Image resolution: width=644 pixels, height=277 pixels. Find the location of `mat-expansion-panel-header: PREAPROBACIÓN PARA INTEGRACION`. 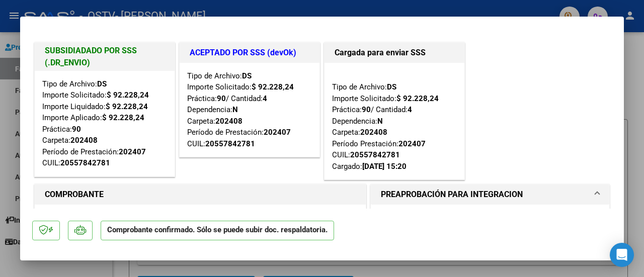

mat-expansion-panel-header: PREAPROBACIÓN PARA INTEGRACION is located at coordinates (490, 194).